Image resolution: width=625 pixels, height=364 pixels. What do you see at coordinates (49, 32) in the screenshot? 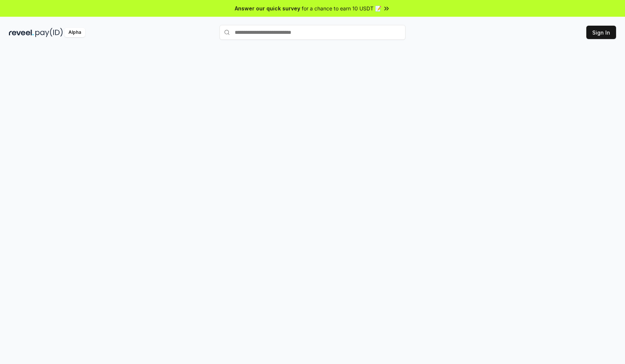
I see `img: pay_id` at bounding box center [49, 32].